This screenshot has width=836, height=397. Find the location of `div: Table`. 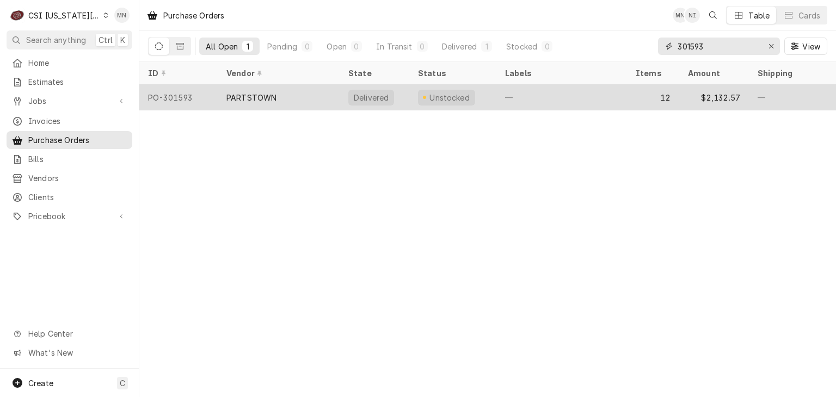

div: Table is located at coordinates (759, 15).